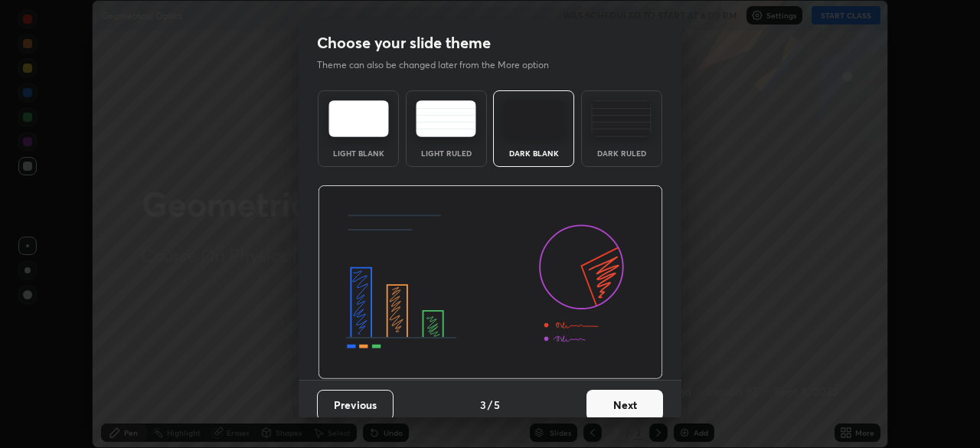 This screenshot has width=980, height=448. What do you see at coordinates (533, 118) in the screenshot?
I see `img: darkTheme.f0cc69e5.svg` at bounding box center [533, 118].